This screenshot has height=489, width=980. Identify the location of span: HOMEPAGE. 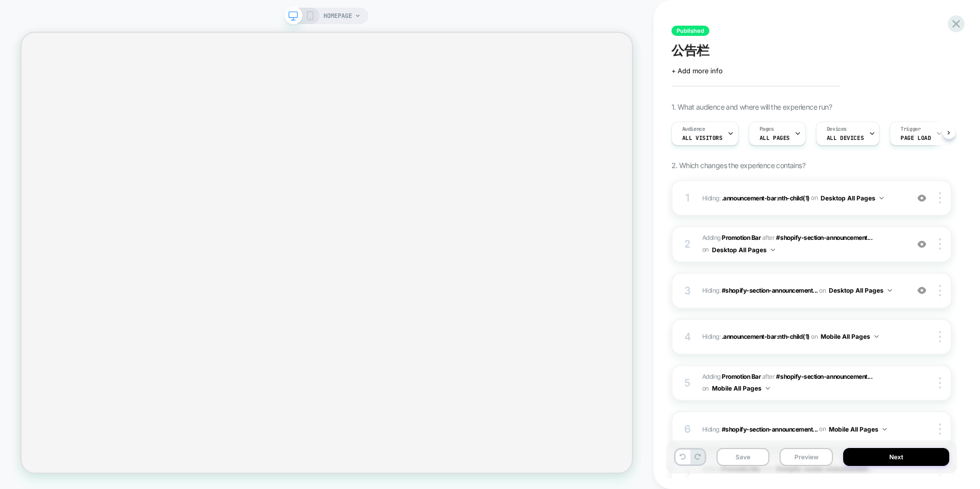
(337, 16).